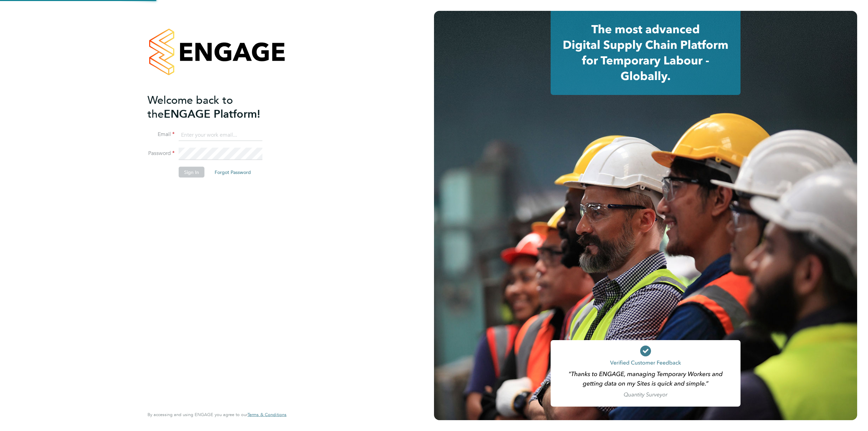 The width and height of the screenshot is (868, 431). What do you see at coordinates (267, 414) in the screenshot?
I see `span: Terms & Conditions` at bounding box center [267, 414].